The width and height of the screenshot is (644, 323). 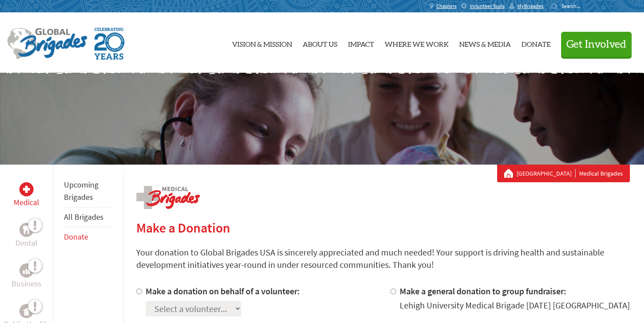 I want to click on a: DentalDental, so click(x=26, y=236).